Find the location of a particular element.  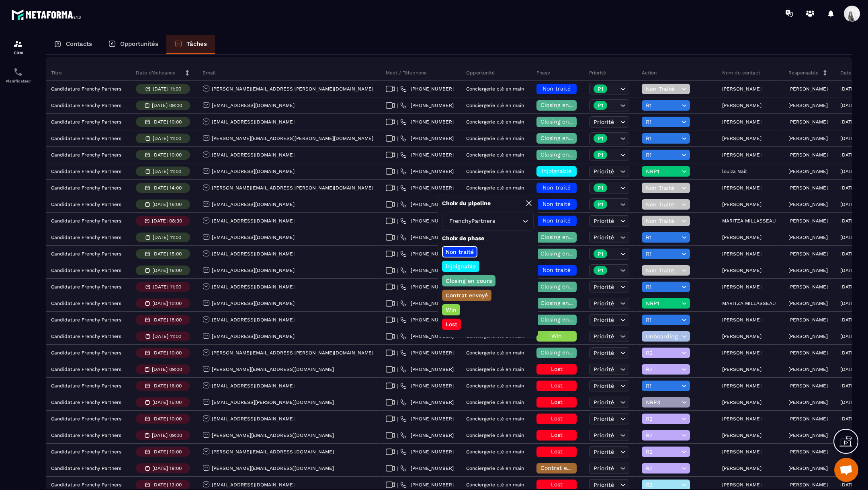

p: Date d’échéance is located at coordinates (155, 73).